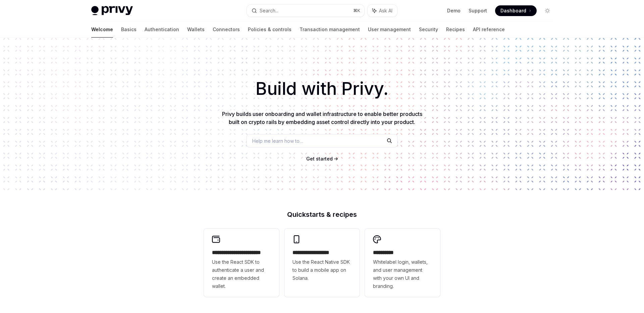  I want to click on a: User management, so click(389, 29).